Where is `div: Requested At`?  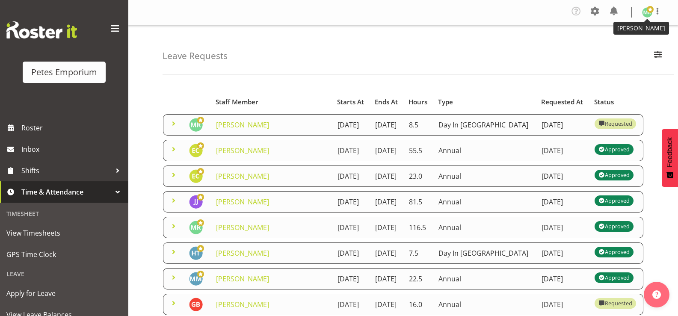 div: Requested At is located at coordinates (563, 102).